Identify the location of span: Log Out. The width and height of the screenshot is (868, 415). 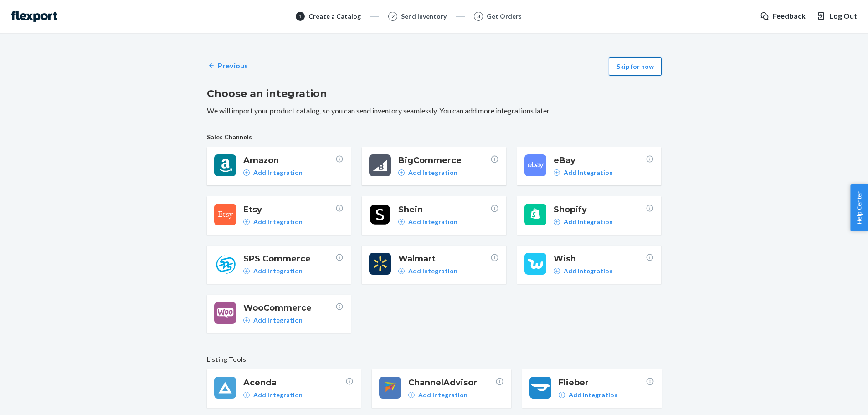
(843, 16).